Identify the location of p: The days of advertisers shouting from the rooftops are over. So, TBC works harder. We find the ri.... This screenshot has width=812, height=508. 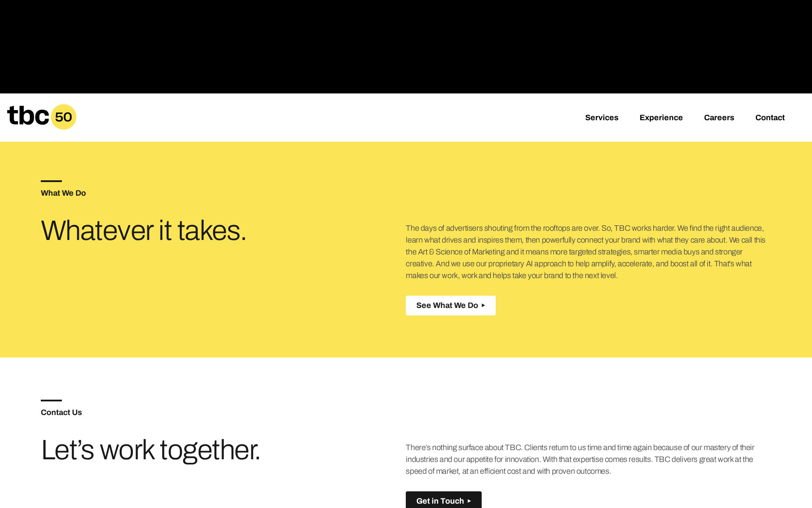
(588, 252).